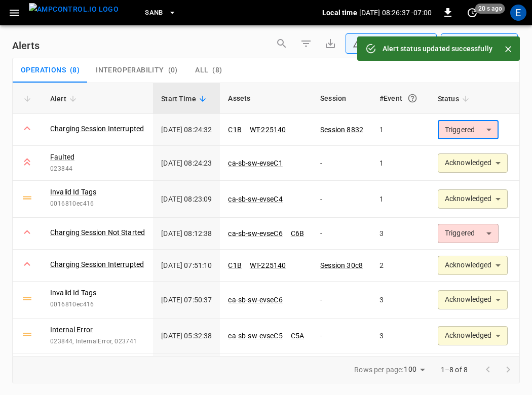 This screenshot has height=395, width=532. I want to click on p: 1–8 of 8, so click(454, 369).